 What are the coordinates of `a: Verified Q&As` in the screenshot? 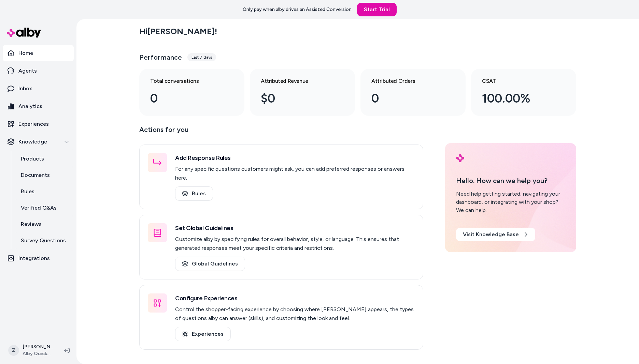 It's located at (44, 208).